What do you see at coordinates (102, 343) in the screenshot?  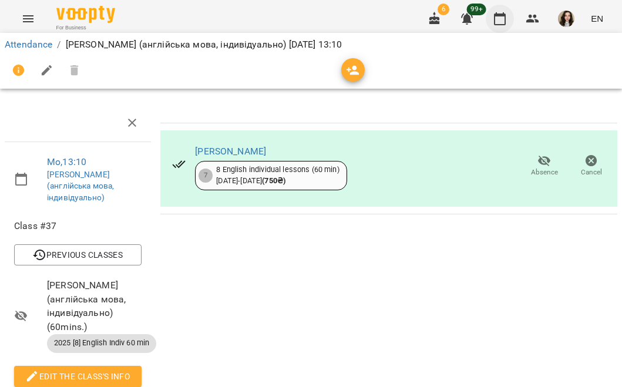 I see `span: 2025 [8] English Indiv 60 min` at bounding box center [102, 343].